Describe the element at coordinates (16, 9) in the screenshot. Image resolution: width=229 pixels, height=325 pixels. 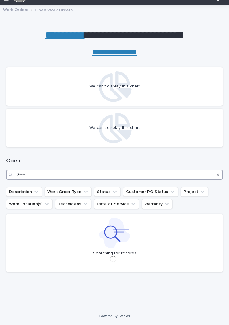
I see `a: Work Orders` at that location.